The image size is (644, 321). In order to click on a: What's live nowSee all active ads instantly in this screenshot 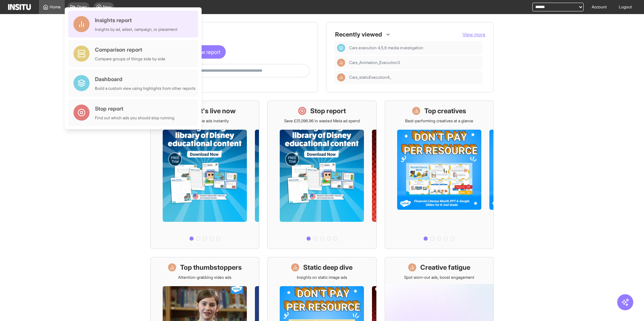, I will do `click(205, 175)`.